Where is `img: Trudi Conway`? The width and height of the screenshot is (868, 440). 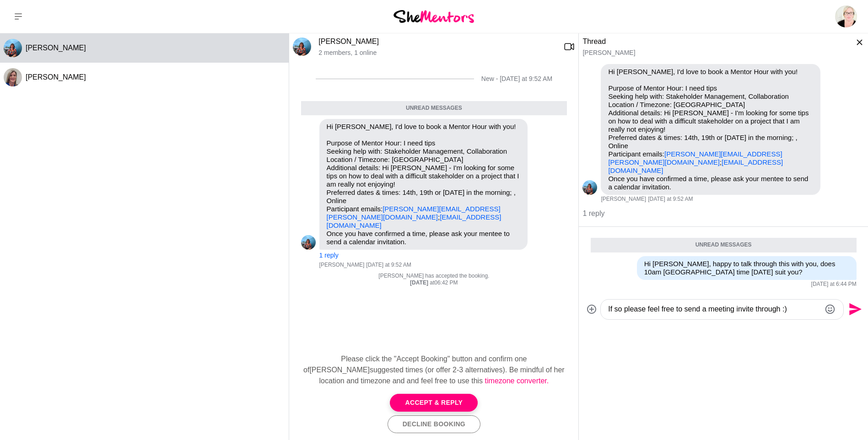 img: Trudi Conway is located at coordinates (846, 16).